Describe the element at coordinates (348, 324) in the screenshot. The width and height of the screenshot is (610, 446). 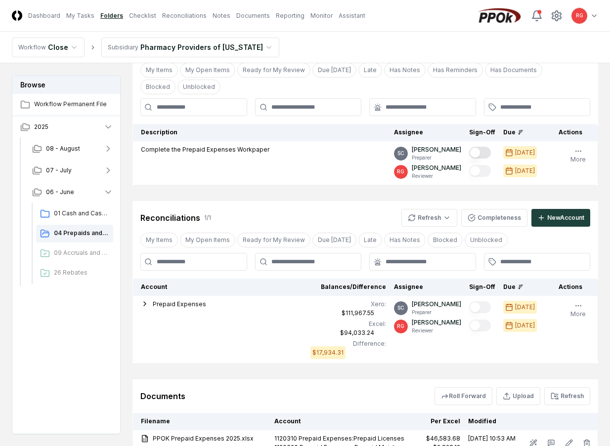
I see `div: Excel:` at that location.